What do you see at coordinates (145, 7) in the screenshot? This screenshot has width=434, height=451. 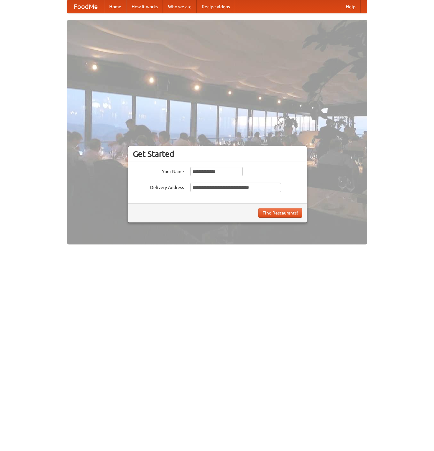 I see `a: How it works` at bounding box center [145, 7].